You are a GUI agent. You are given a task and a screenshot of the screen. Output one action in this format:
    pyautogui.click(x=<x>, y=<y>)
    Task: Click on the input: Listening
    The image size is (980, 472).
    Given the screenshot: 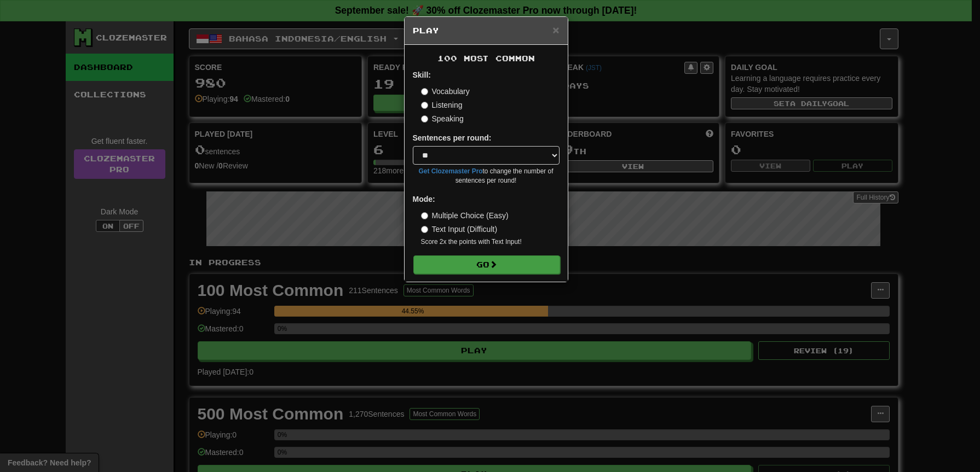 What is the action you would take?
    pyautogui.click(x=424, y=105)
    